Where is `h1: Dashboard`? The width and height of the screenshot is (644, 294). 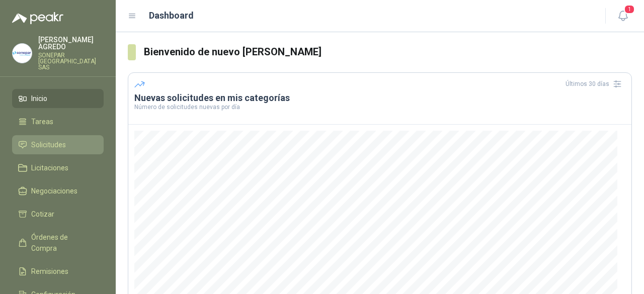 h1: Dashboard is located at coordinates (171, 15).